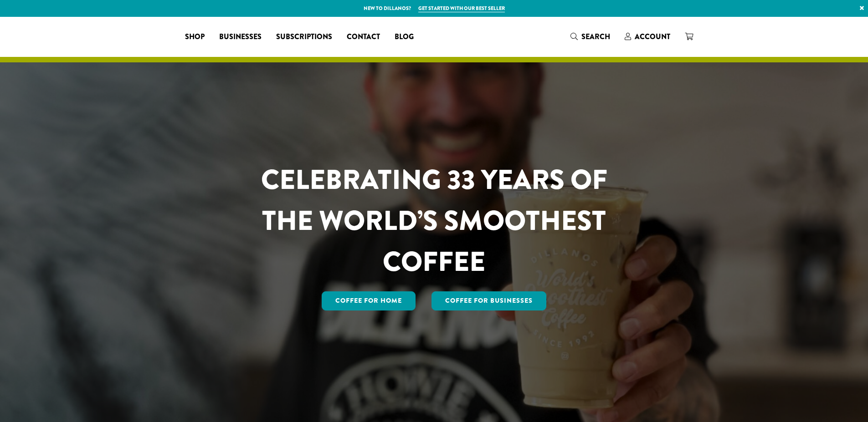 The width and height of the screenshot is (868, 422). Describe the element at coordinates (195, 37) in the screenshot. I see `span: Shop` at that location.